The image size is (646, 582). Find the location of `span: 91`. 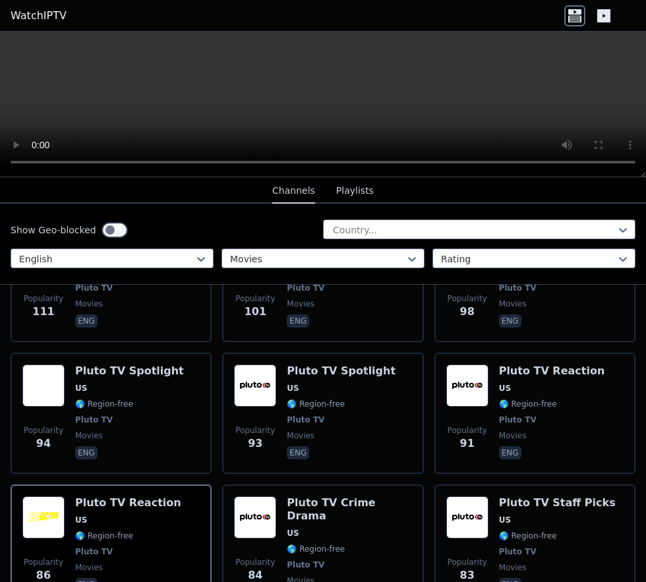

span: 91 is located at coordinates (467, 444).